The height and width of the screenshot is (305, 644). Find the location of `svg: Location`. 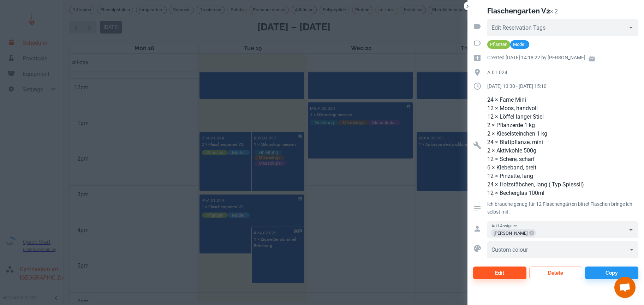

svg: Location is located at coordinates (477, 72).